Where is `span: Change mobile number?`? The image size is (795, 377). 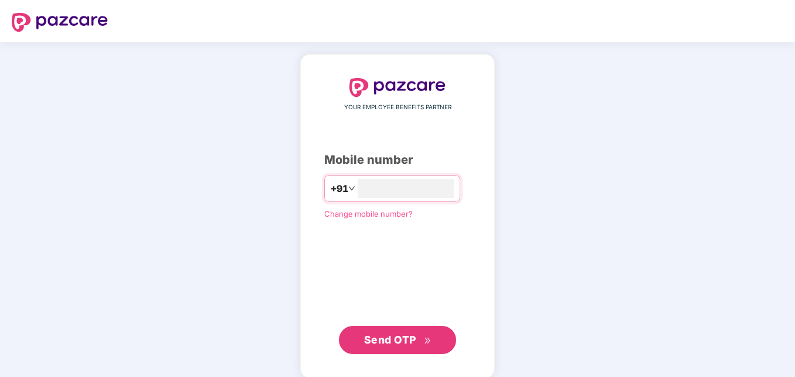 span: Change mobile number? is located at coordinates (368, 213).